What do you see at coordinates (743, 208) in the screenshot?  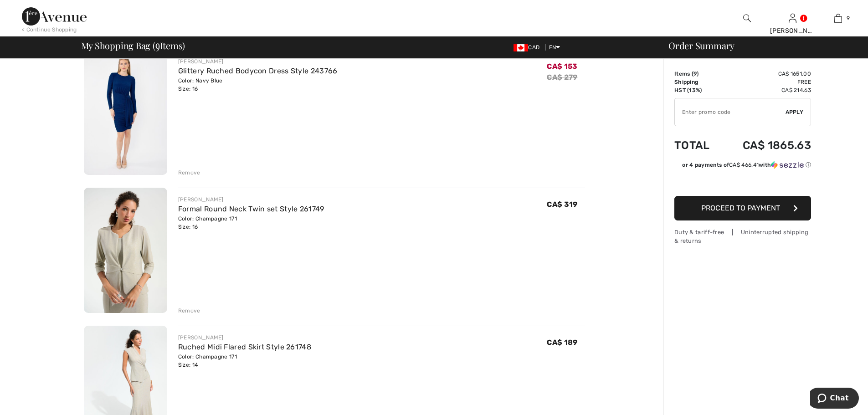 I see `button: Proceed to Payment` at bounding box center [743, 208].